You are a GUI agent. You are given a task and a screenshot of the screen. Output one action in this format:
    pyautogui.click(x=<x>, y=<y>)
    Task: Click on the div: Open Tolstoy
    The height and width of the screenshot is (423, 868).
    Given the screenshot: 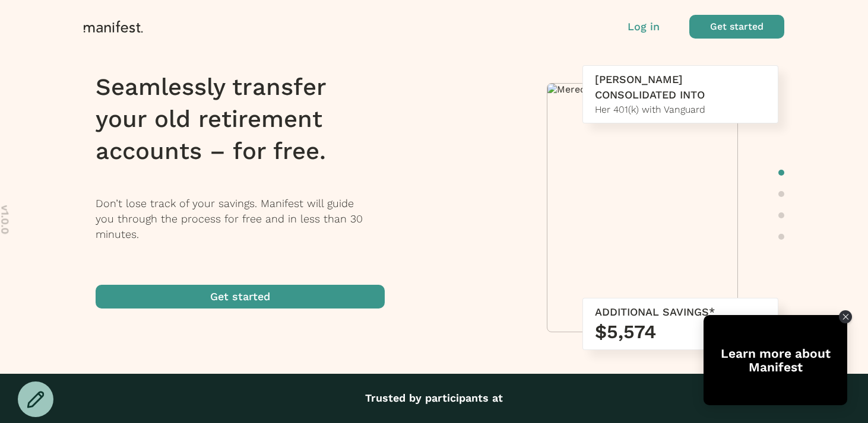 What is the action you would take?
    pyautogui.click(x=776, y=360)
    